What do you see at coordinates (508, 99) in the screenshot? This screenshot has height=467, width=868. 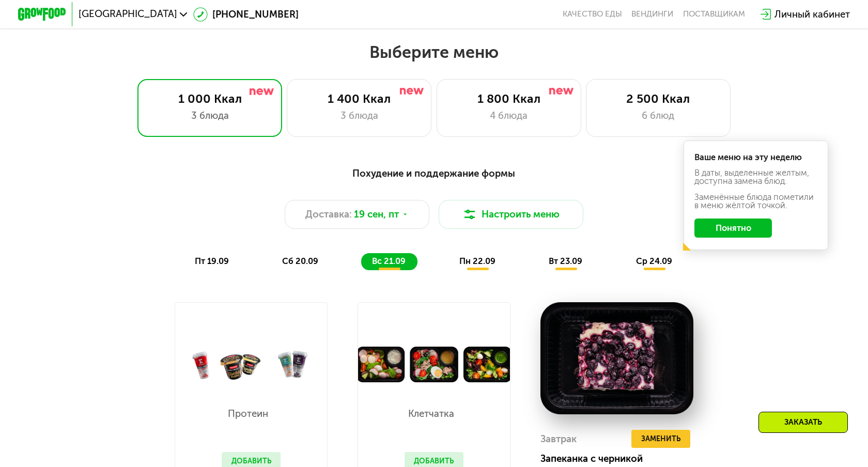 I see `div: 1 800 Ккал` at bounding box center [508, 99].